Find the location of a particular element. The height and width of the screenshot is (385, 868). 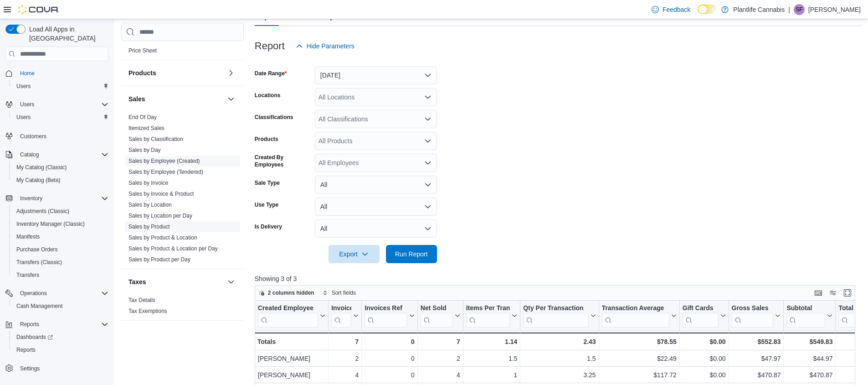

a: Transfers is located at coordinates (28, 275).